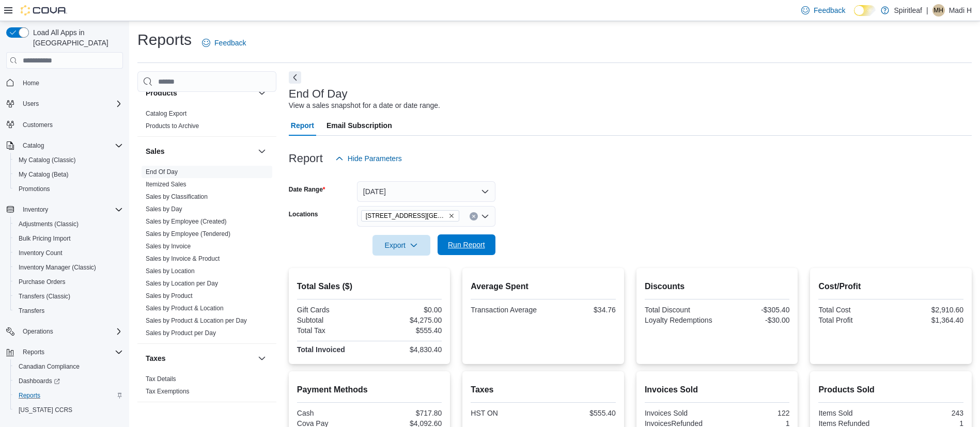  Describe the element at coordinates (169, 295) in the screenshot. I see `a: Sales by Product` at that location.